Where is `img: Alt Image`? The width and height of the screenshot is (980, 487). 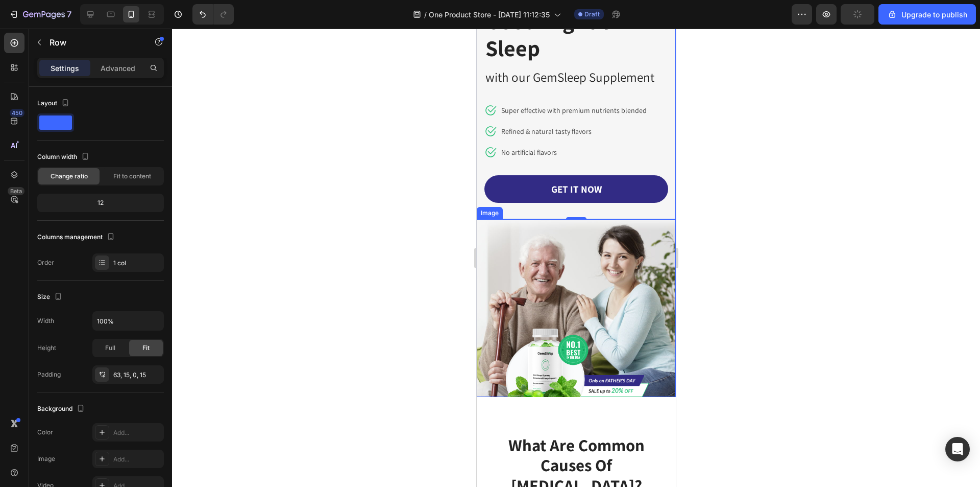
img: Alt Image is located at coordinates (100, 329).